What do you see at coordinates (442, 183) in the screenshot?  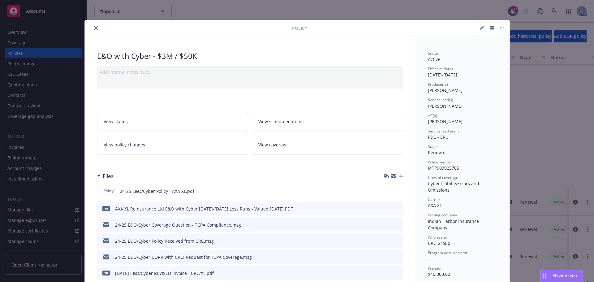 I see `span: Cyber Liability` at bounding box center [442, 183].